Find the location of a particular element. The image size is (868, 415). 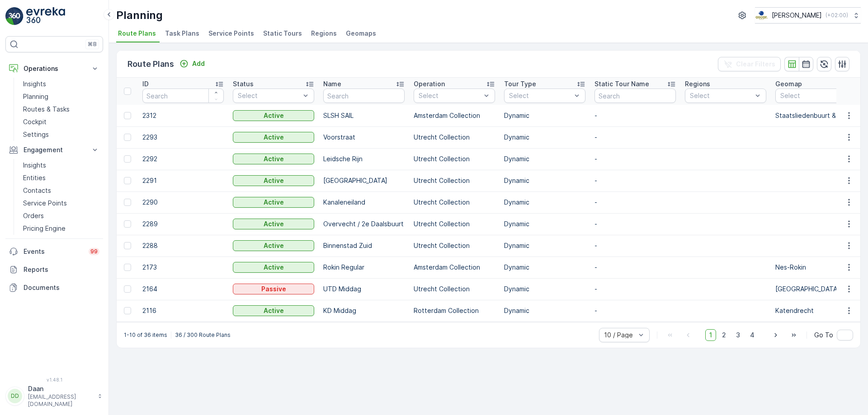

td: 2289 is located at coordinates (183, 224).